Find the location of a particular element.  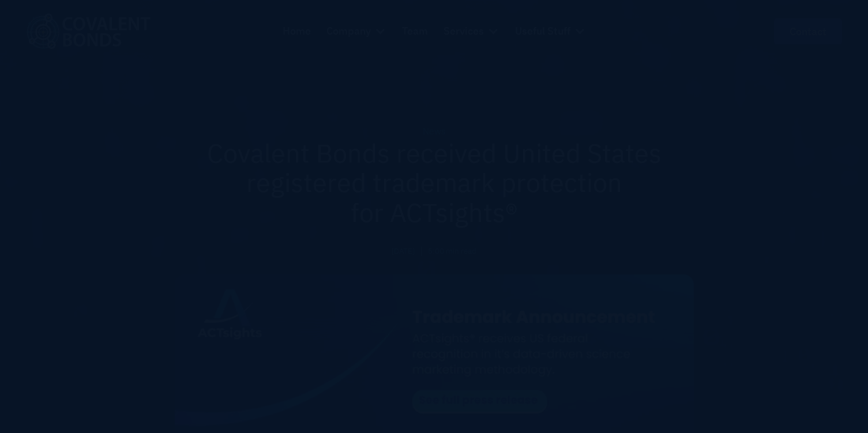

div: Home is located at coordinates (296, 31).